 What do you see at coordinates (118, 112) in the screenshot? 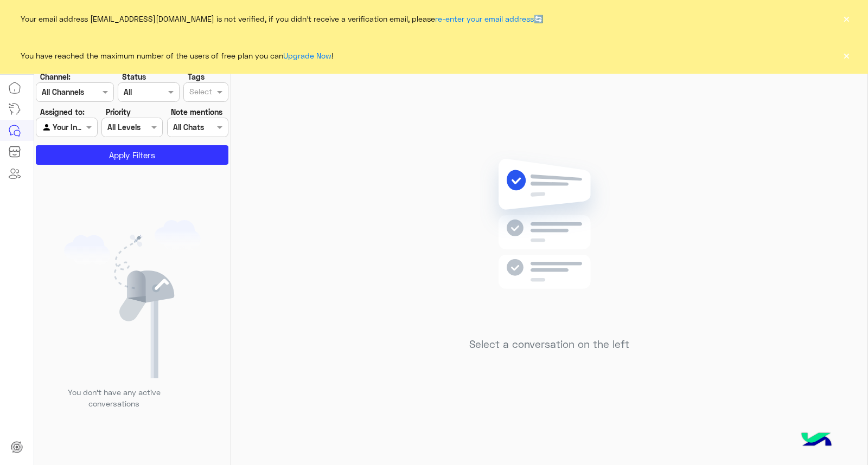
I see `label: Priority` at bounding box center [118, 112].